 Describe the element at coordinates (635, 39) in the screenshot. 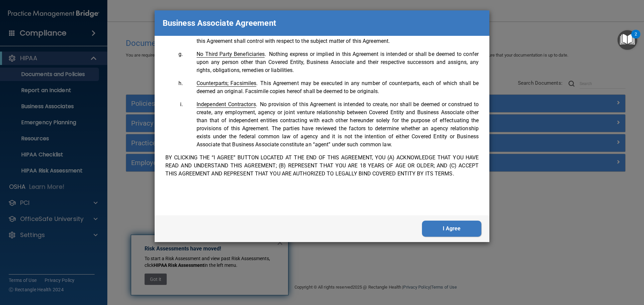

I see `div: 2` at that location.